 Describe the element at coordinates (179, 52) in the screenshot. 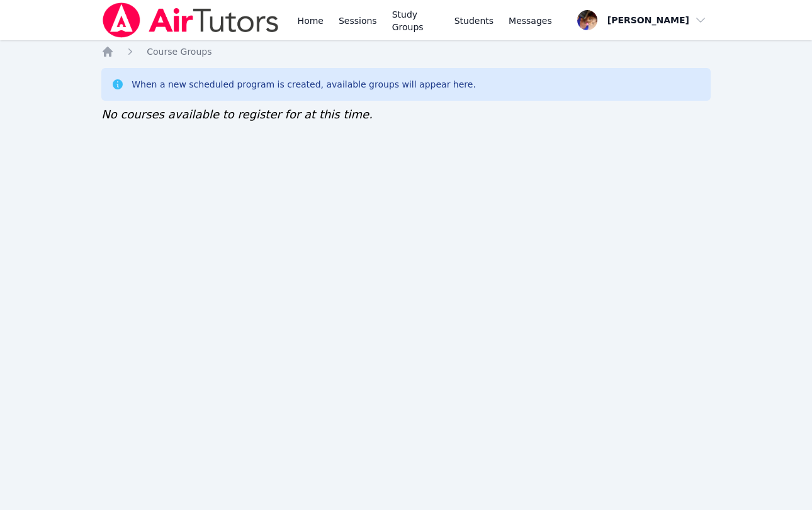

I see `span: Course Groups` at that location.